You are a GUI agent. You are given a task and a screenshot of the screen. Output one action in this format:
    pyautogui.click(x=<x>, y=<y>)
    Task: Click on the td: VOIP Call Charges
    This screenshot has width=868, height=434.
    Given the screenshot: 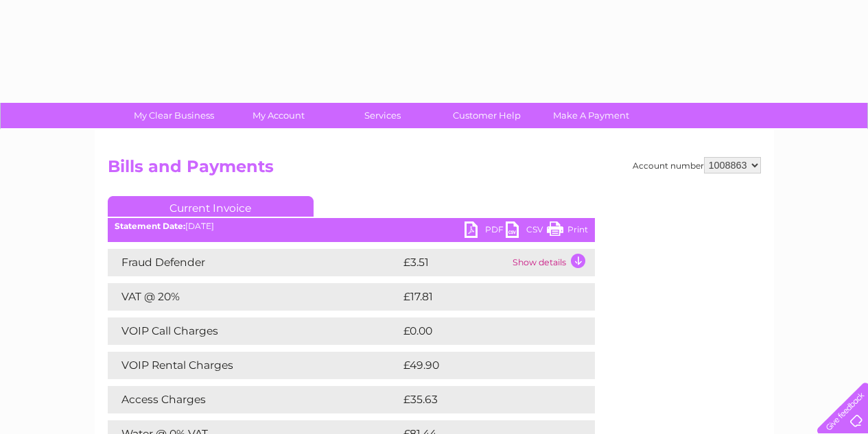 What is the action you would take?
    pyautogui.click(x=254, y=331)
    